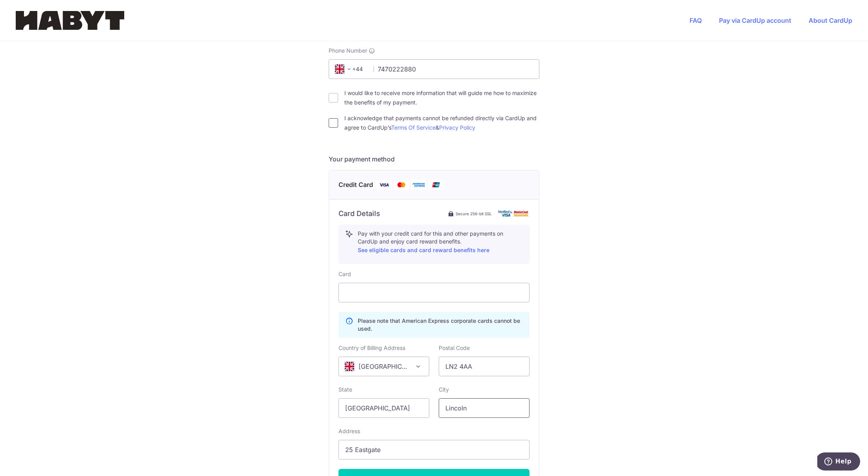 The width and height of the screenshot is (868, 476). What do you see at coordinates (384, 366) in the screenshot?
I see `span: United Kingdom` at bounding box center [384, 366].